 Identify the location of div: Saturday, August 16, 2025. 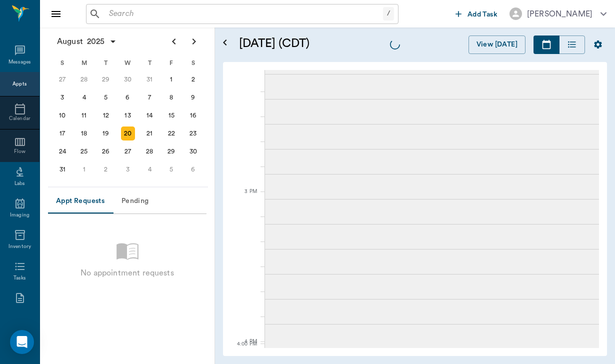
(193, 115).